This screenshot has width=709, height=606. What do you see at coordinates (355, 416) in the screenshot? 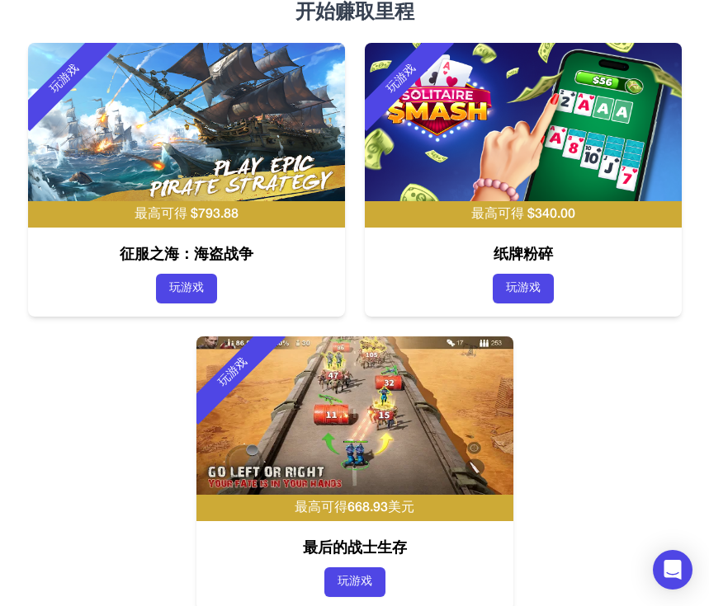
I see `img: 最后的战士生存` at bounding box center [355, 416].